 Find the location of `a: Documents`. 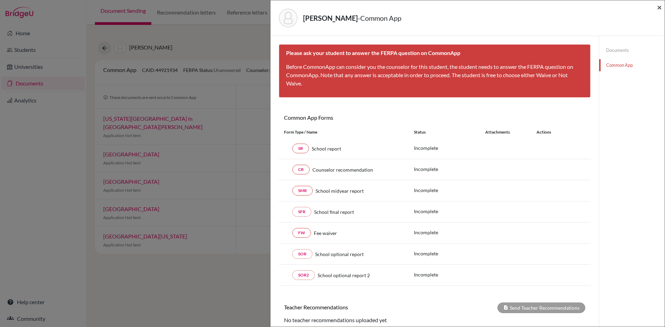

a: Documents is located at coordinates (631, 50).